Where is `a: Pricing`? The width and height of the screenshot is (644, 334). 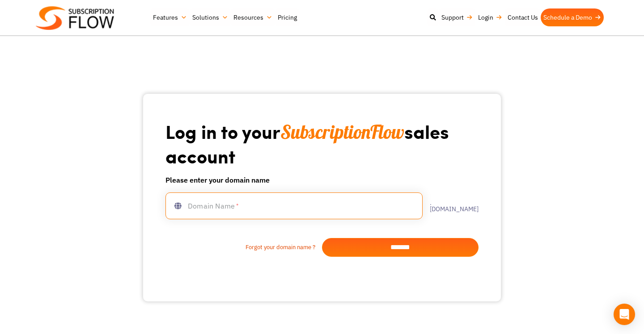
a: Pricing is located at coordinates (287, 18).